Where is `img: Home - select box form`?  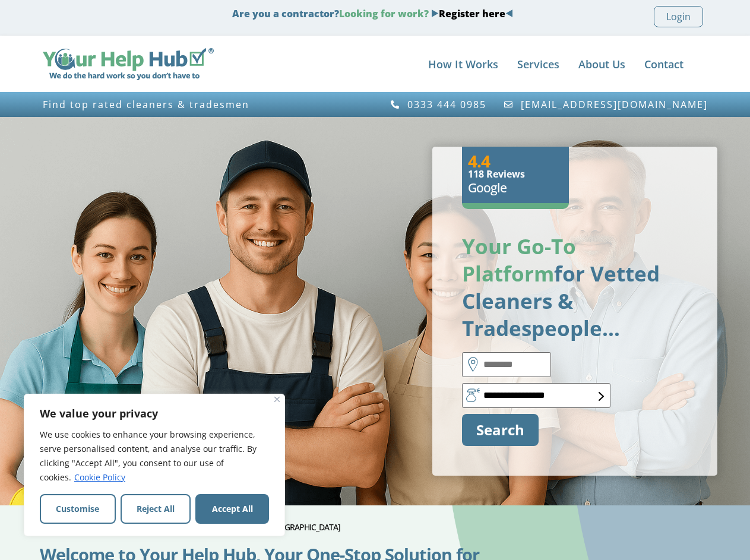 img: Home - select box form is located at coordinates (601, 396).